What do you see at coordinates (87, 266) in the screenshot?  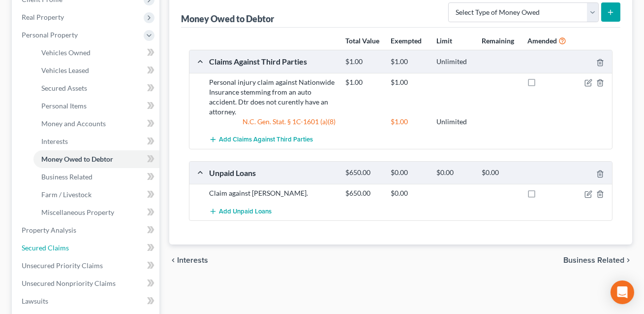 I see `a: Unsecured Priority Claims` at bounding box center [87, 266].